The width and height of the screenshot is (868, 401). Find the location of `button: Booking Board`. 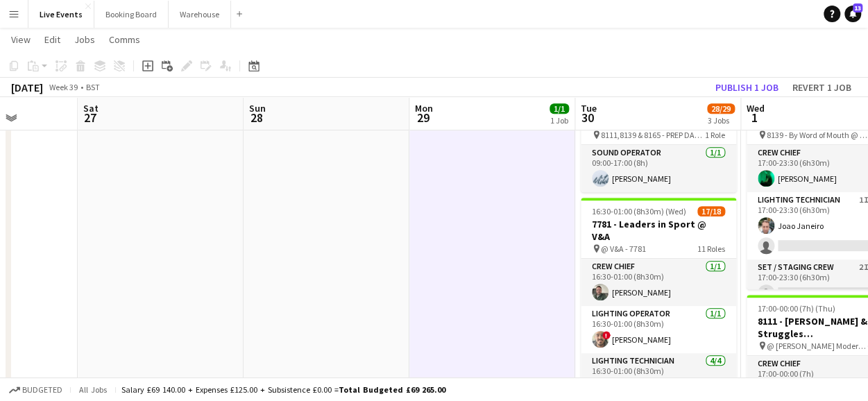

button: Booking Board is located at coordinates (131, 14).